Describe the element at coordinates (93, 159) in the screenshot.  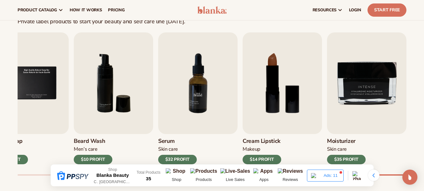
I see `div: $10 PROFIT` at that location.